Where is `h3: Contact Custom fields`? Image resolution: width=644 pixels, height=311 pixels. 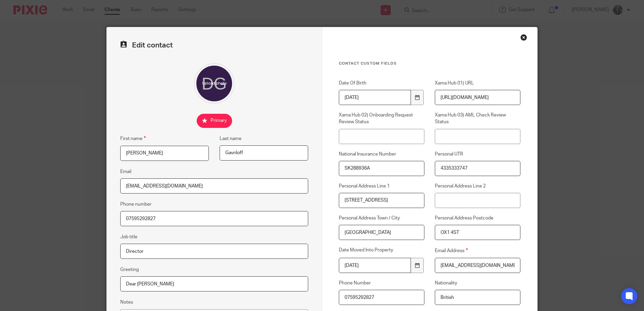
h3: Contact Custom fields is located at coordinates (429, 64).